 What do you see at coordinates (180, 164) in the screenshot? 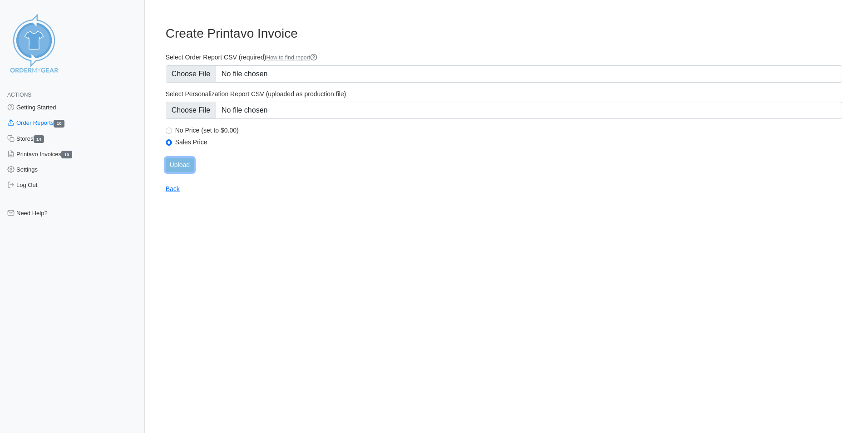
I see `input: Upload` at bounding box center [180, 164].